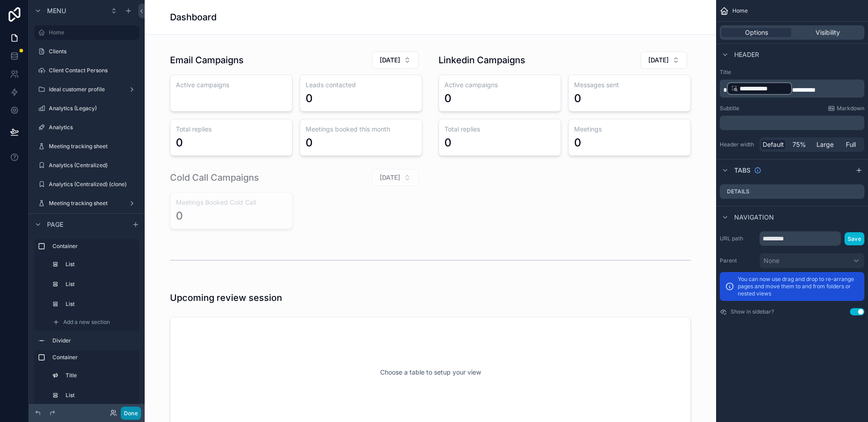 The height and width of the screenshot is (422, 868). What do you see at coordinates (827, 32) in the screenshot?
I see `span: Visibility` at bounding box center [827, 32].